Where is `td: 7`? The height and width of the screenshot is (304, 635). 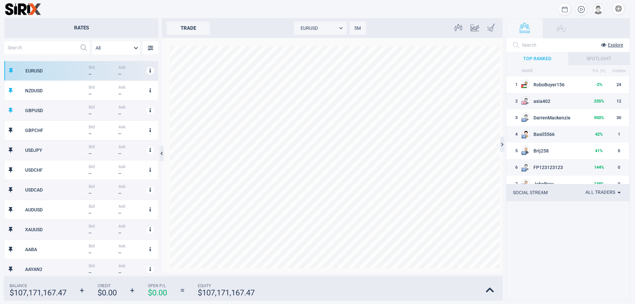 td: 7 is located at coordinates (514, 184).